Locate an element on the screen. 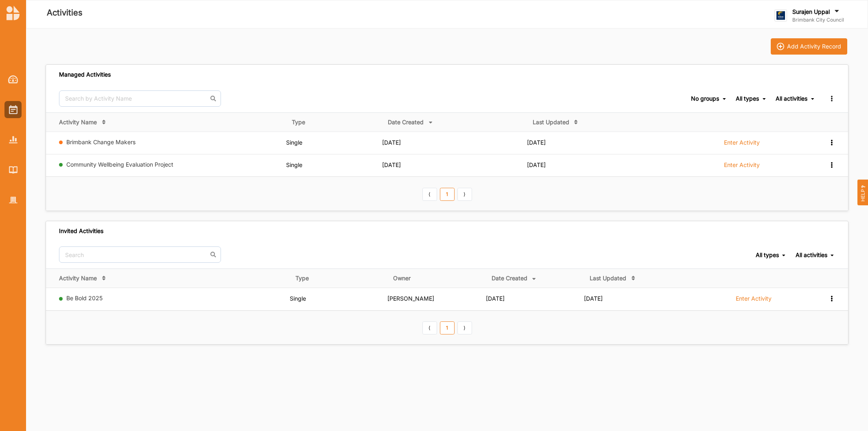  img: Activities is located at coordinates (13, 109).